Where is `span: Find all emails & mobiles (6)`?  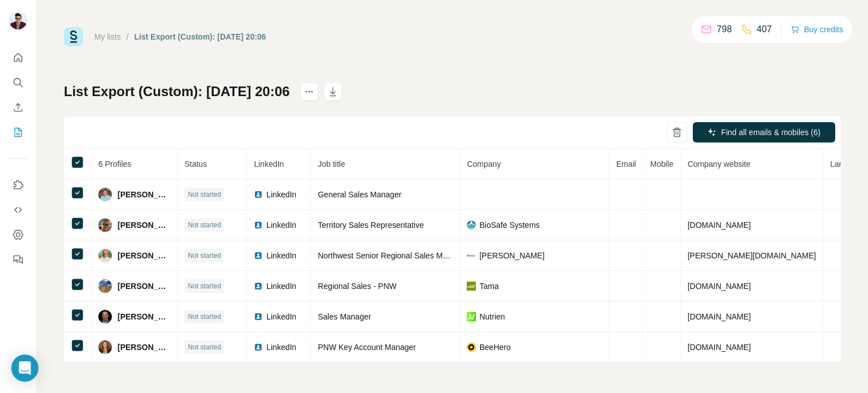 span: Find all emails & mobiles (6) is located at coordinates (771, 133).